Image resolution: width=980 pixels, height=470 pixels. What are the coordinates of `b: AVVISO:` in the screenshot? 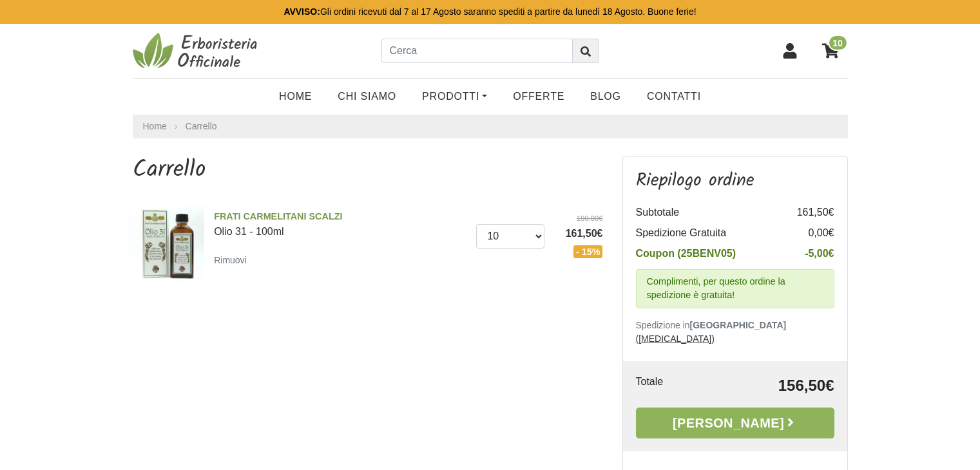 It's located at (301, 12).